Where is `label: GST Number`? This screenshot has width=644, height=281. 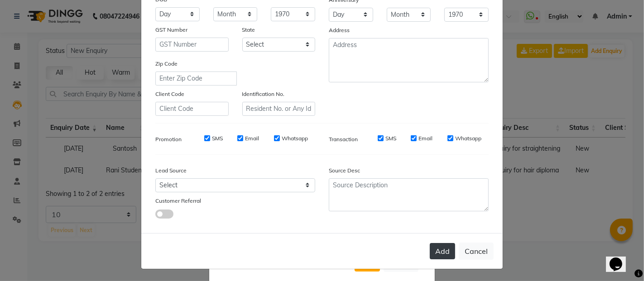 label: GST Number is located at coordinates (171, 30).